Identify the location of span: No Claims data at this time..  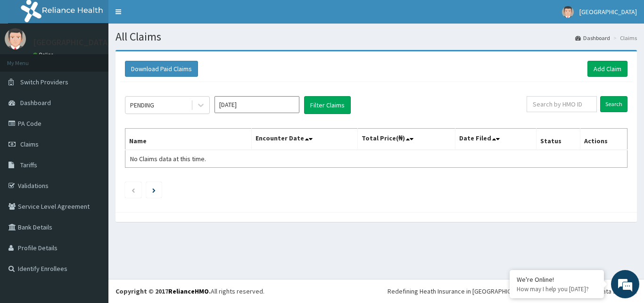
(168, 159).